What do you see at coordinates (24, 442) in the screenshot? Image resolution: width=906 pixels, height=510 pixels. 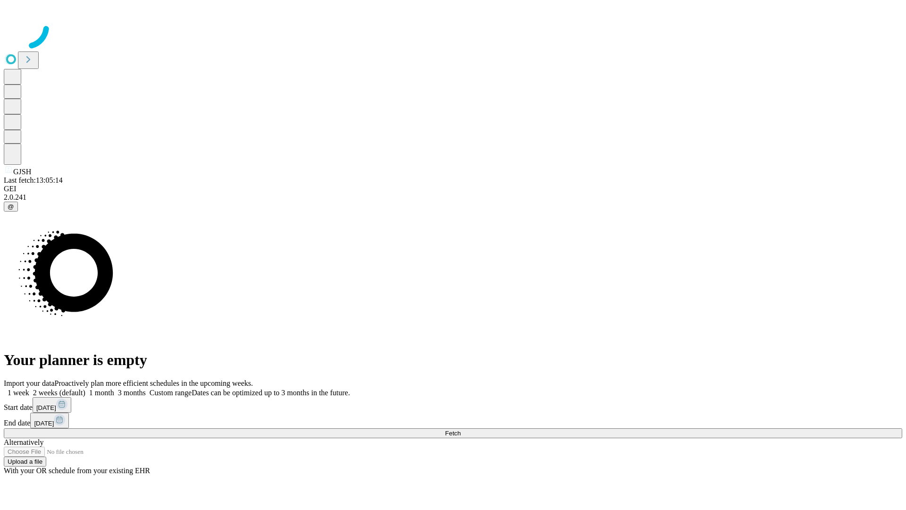 I see `span: Alternatively` at bounding box center [24, 442].